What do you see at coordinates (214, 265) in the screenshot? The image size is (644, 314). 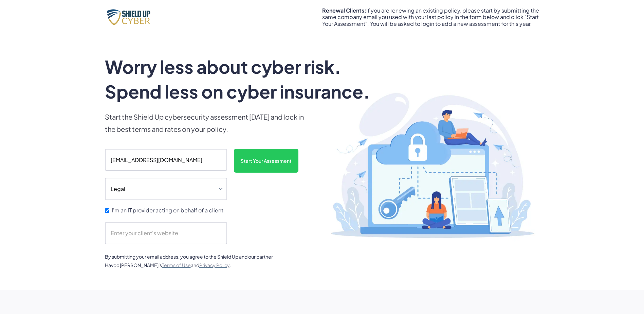 I see `span: Privacy Policy` at bounding box center [214, 265].